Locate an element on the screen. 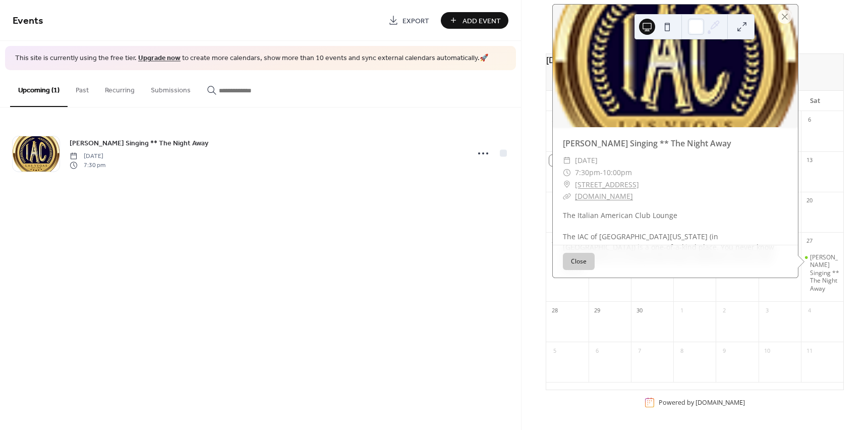  div: Powered by is located at coordinates (701, 402).